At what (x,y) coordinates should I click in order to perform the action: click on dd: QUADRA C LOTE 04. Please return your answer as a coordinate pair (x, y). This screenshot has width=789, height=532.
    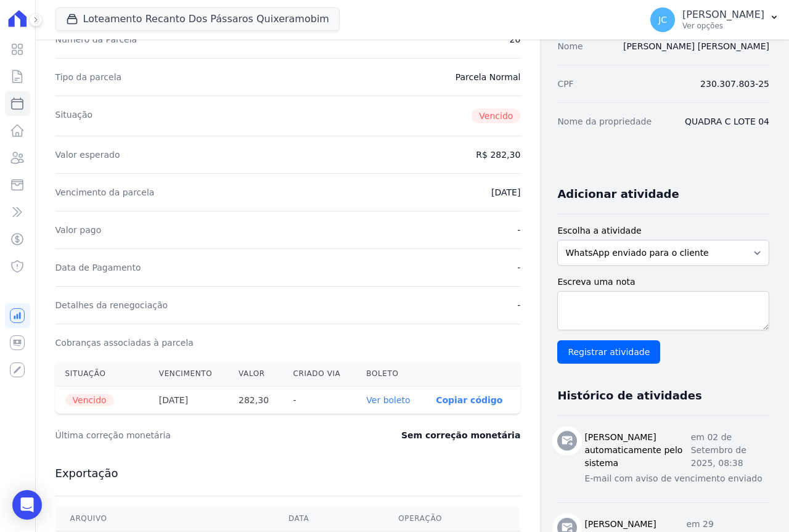
    Looking at the image, I should click on (726, 122).